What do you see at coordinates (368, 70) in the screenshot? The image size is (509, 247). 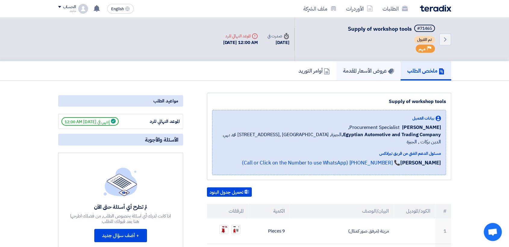 I see `h5: عروض الأسعار المقدمة` at bounding box center [368, 70].